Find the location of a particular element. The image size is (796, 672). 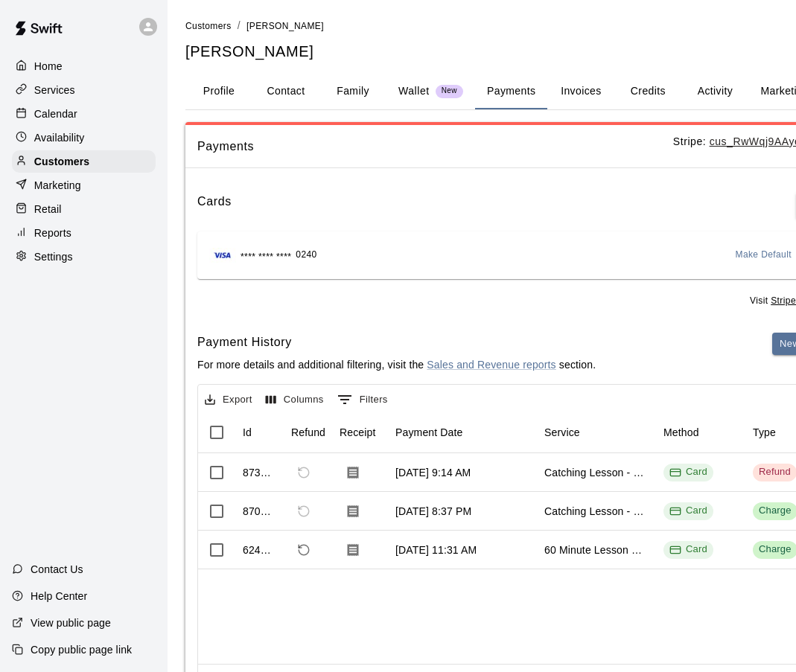

a: Marketing is located at coordinates (83, 185).